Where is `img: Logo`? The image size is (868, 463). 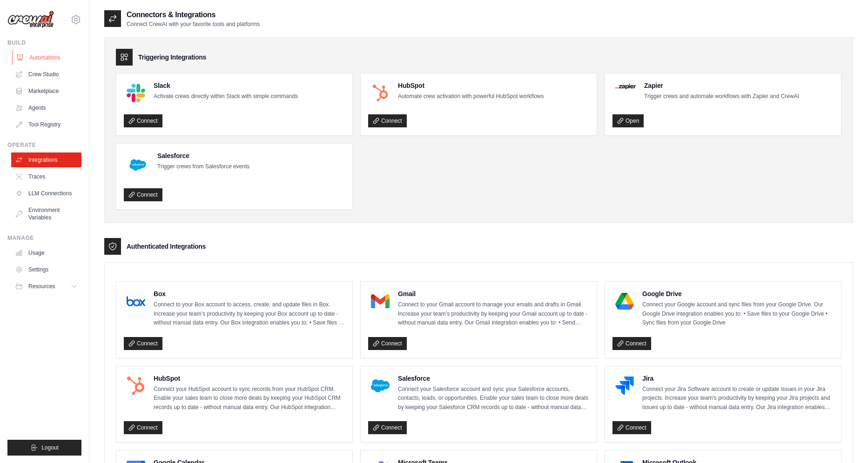 img: Logo is located at coordinates (31, 20).